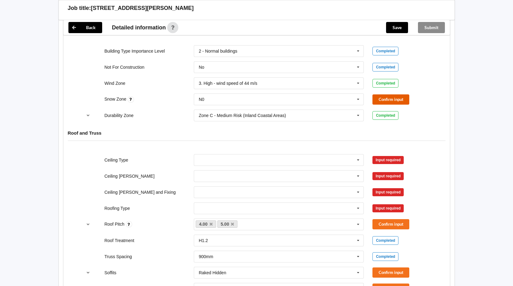  I want to click on div: 2 - Normal buildings, so click(218, 51).